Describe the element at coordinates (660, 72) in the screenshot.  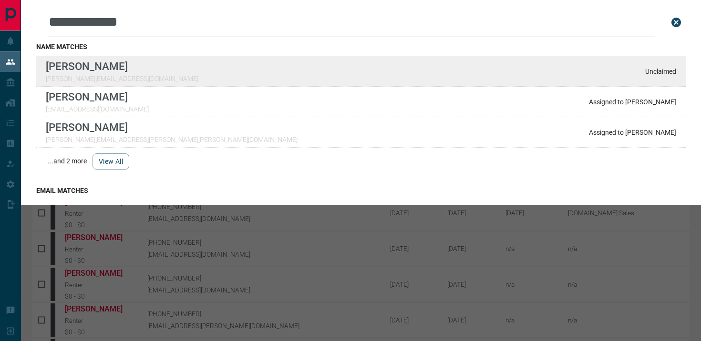
I see `p: Unclaimed` at that location.